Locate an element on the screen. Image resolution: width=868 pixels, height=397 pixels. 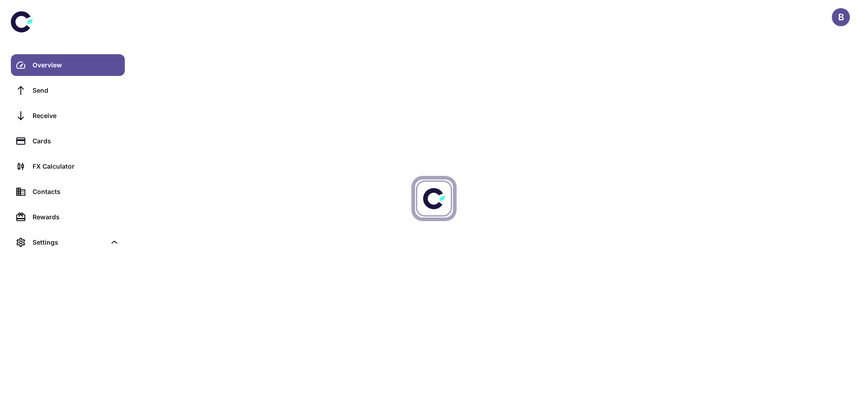
div: Contacts is located at coordinates (76, 192).